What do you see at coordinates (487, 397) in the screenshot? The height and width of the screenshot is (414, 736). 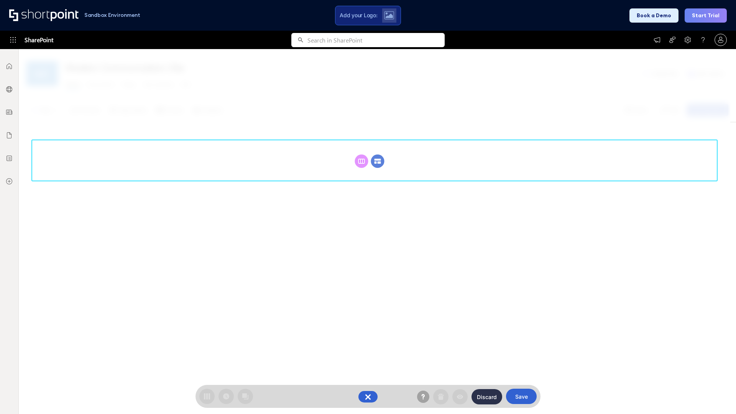 I see `button: Discard` at bounding box center [487, 397].